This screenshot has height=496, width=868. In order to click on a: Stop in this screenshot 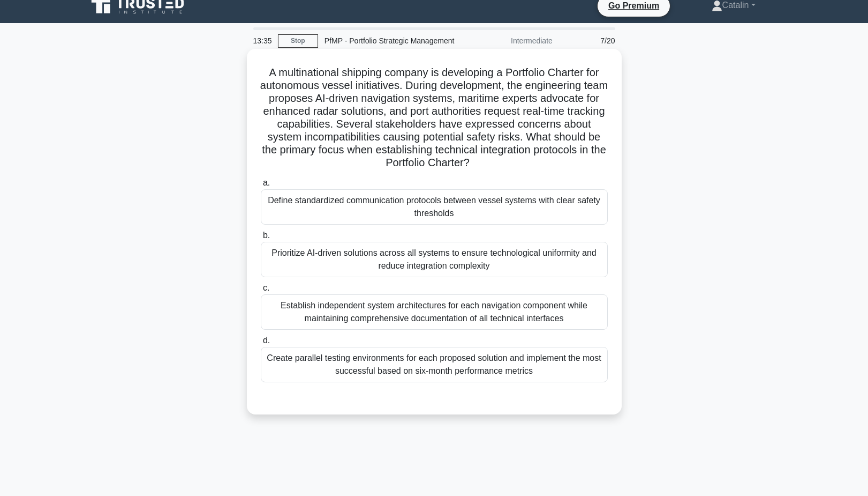, I will do `click(298, 41)`.